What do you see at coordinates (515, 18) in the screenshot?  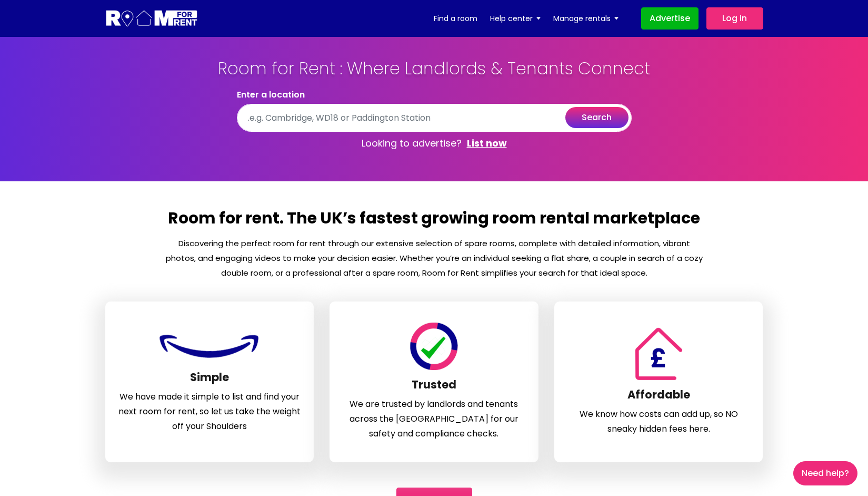 I see `a: Help center` at bounding box center [515, 18].